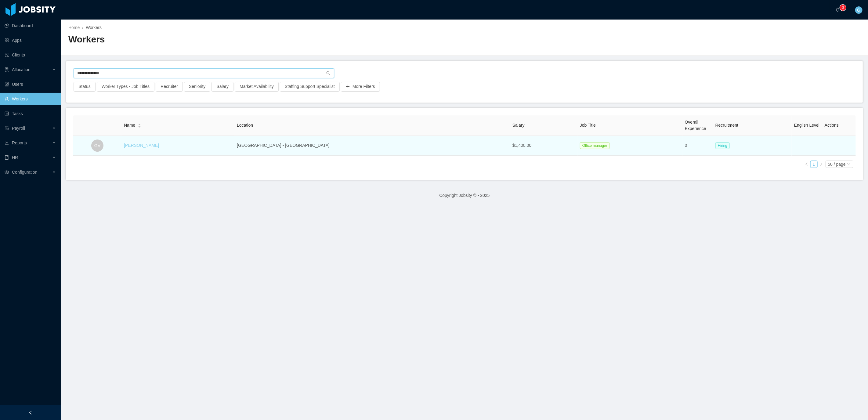 The image size is (868, 420). Describe the element at coordinates (31, 40) in the screenshot. I see `a: icon: appstoreApps` at that location.